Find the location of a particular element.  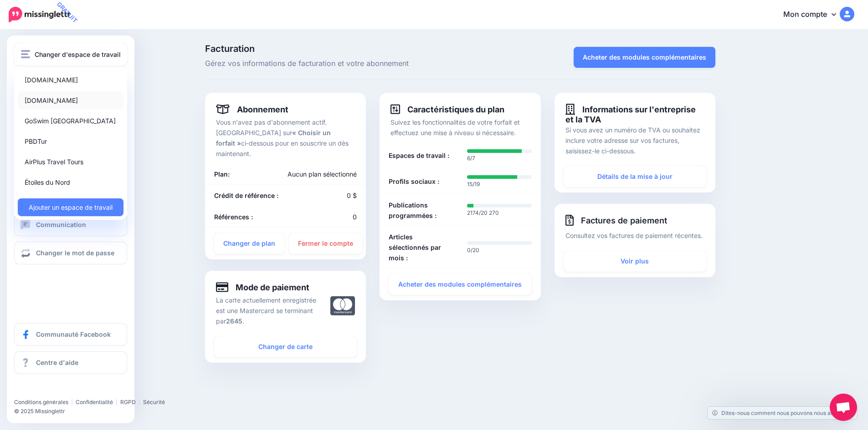

font: Changer de plan is located at coordinates (249, 243).